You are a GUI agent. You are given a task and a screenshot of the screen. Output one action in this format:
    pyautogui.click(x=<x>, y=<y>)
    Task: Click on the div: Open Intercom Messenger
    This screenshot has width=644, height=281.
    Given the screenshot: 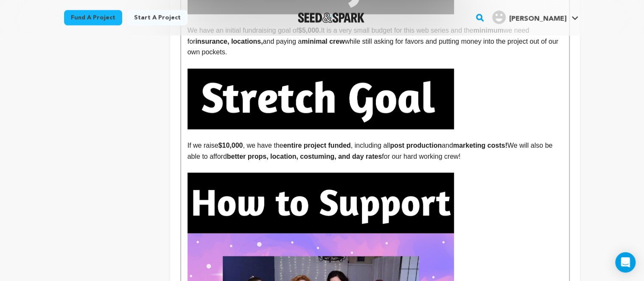 What is the action you would take?
    pyautogui.click(x=626, y=262)
    